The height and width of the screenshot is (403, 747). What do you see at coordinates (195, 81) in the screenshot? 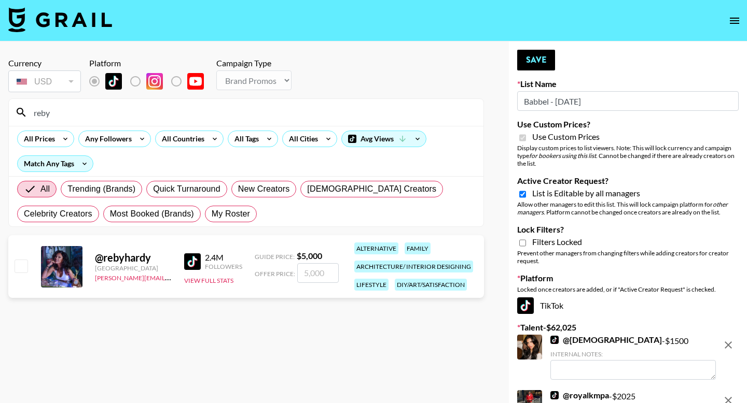
I see `img: YouTube` at bounding box center [195, 81].